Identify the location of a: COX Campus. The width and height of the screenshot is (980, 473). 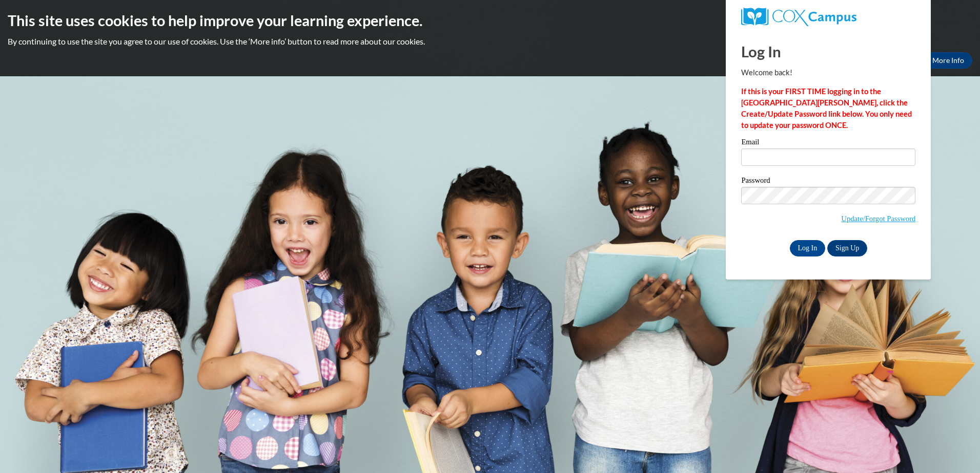
(828, 17).